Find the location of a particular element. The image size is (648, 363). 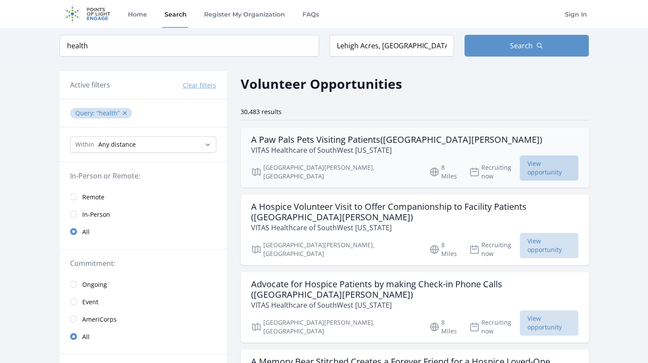

input: Keyword is located at coordinates (189, 46).